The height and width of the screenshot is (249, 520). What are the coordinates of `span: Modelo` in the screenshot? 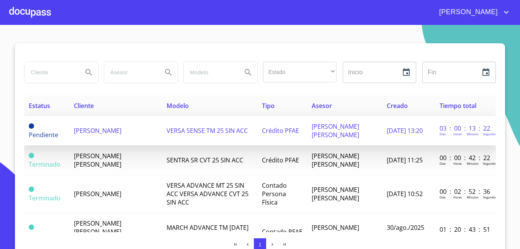 It's located at (178, 106).